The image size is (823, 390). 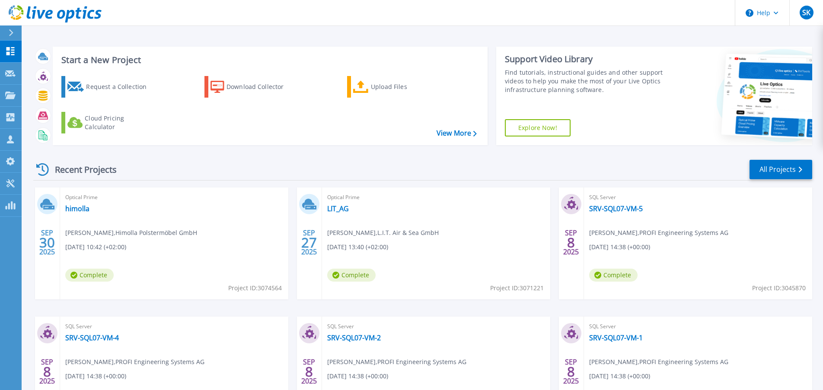 I want to click on span: SK, so click(x=806, y=13).